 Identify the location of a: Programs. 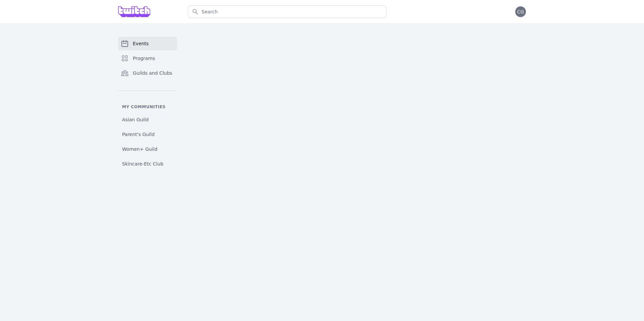
(147, 59).